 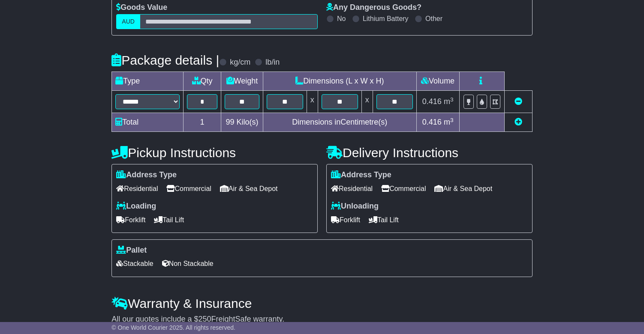 What do you see at coordinates (240, 63) in the screenshot?
I see `label: kg/cm` at bounding box center [240, 63].